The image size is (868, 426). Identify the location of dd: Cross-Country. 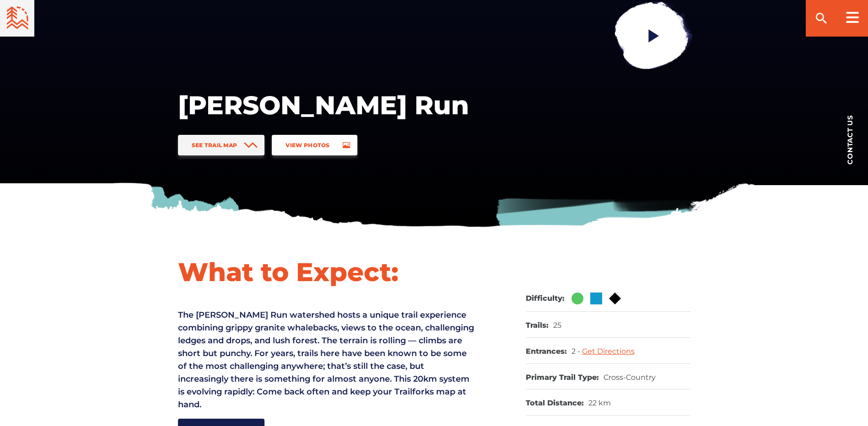
(630, 377).